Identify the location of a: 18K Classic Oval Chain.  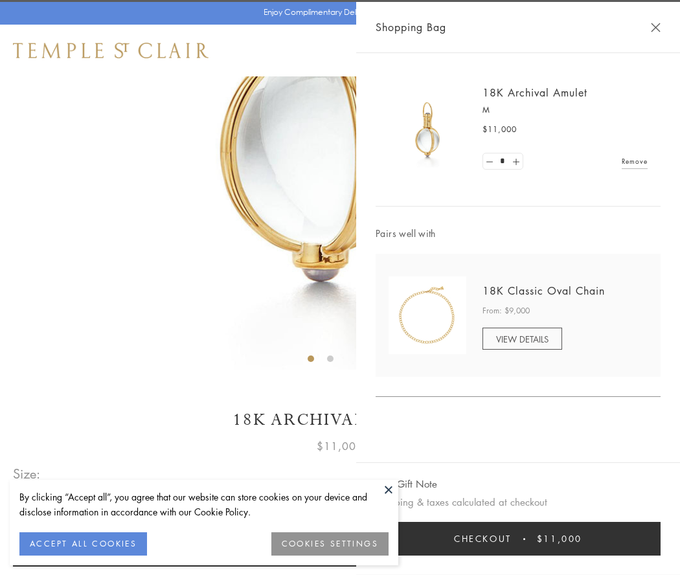
(543, 291).